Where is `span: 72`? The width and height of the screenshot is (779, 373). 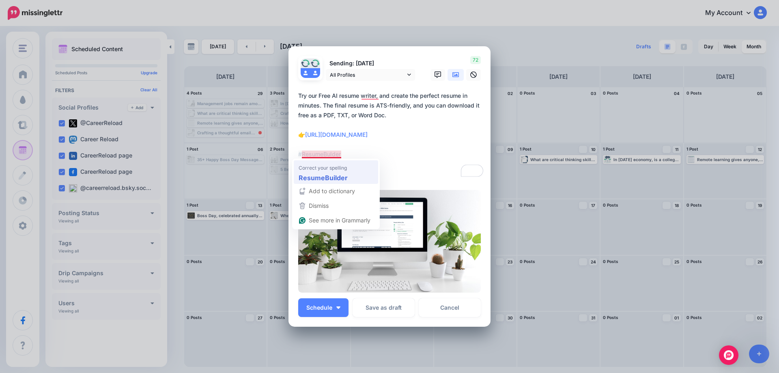 span: 72 is located at coordinates (476, 60).